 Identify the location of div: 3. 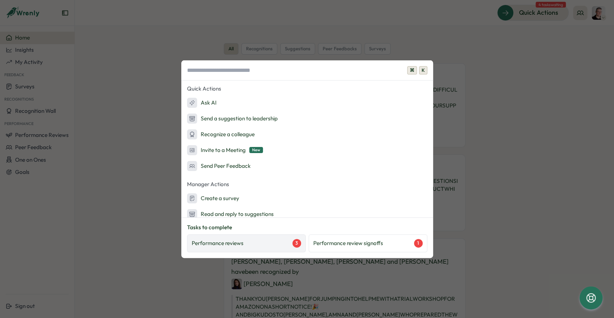
(297, 243).